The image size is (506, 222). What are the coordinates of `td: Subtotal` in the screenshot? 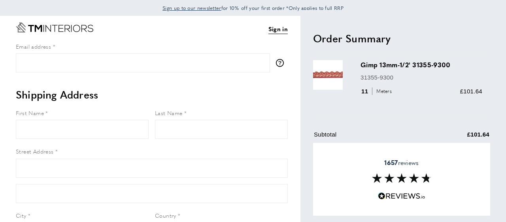 It's located at (367, 137).